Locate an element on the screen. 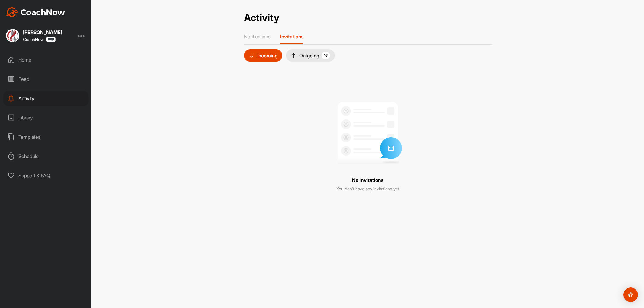 This screenshot has width=644, height=308. p: 16 is located at coordinates (326, 56).